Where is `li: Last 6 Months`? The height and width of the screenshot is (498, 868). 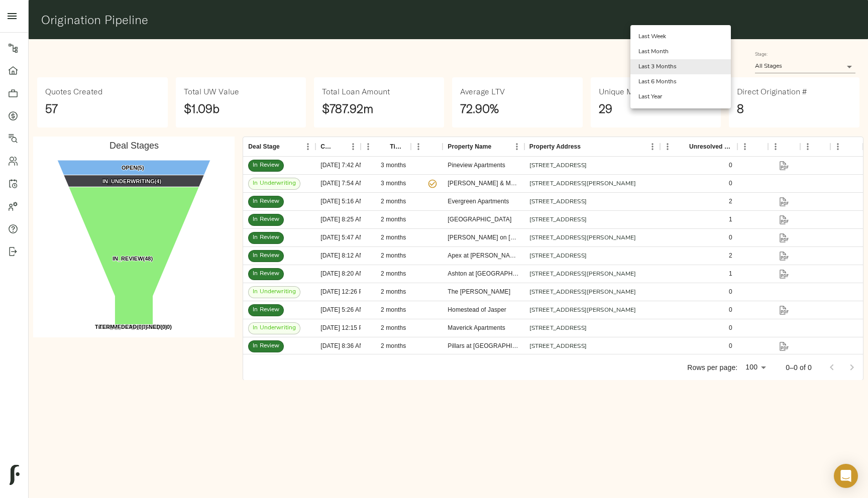
li: Last 6 Months is located at coordinates (680, 82).